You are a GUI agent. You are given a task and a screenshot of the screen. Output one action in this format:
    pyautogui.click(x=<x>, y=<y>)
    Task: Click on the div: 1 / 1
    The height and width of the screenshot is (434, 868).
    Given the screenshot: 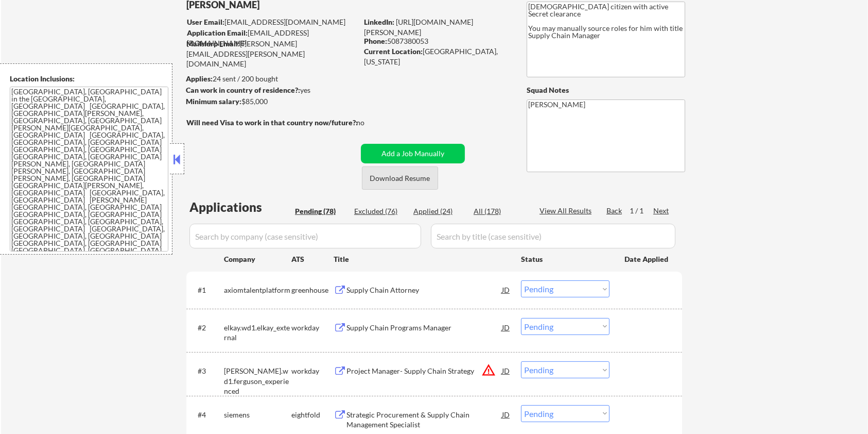 What is the action you would take?
    pyautogui.click(x=642, y=211)
    